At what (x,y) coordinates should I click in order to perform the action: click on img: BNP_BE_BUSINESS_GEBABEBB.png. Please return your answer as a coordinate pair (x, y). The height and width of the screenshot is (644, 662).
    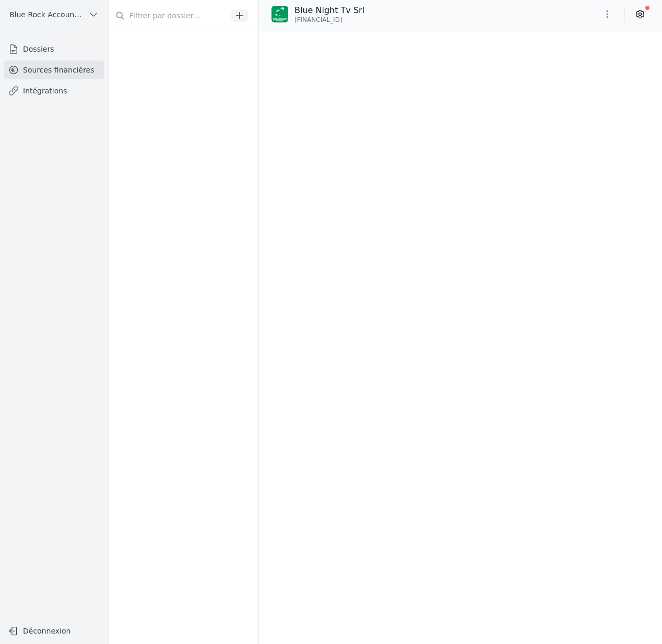
    Looking at the image, I should click on (280, 14).